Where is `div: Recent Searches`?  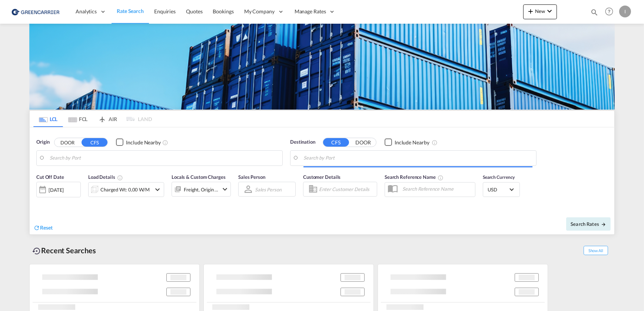
div: Recent Searches is located at coordinates (64, 250).